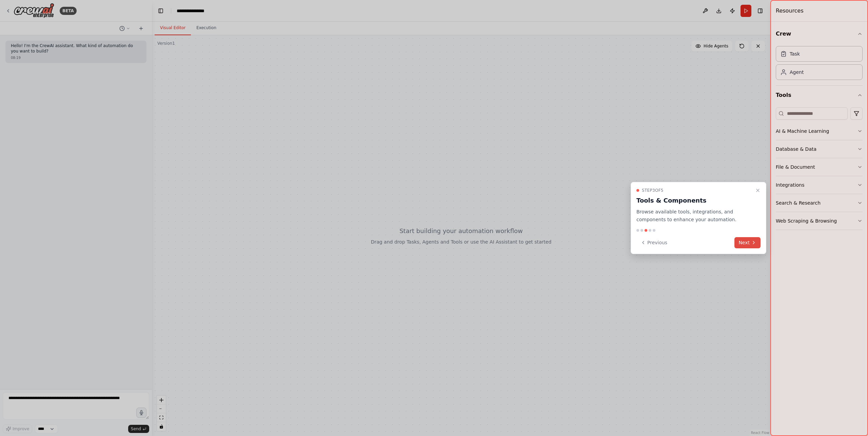  What do you see at coordinates (653, 242) in the screenshot?
I see `button: Previous` at bounding box center [653, 242].